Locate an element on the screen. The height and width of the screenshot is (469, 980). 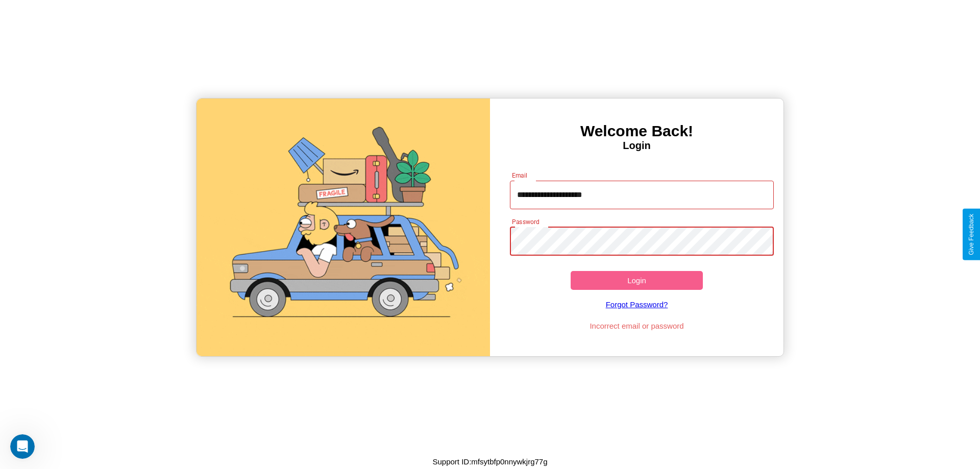
h4: Login is located at coordinates (637, 146).